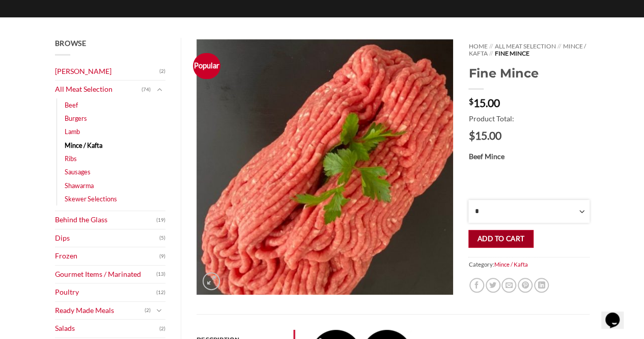  I want to click on span: Category:, so click(529, 264).